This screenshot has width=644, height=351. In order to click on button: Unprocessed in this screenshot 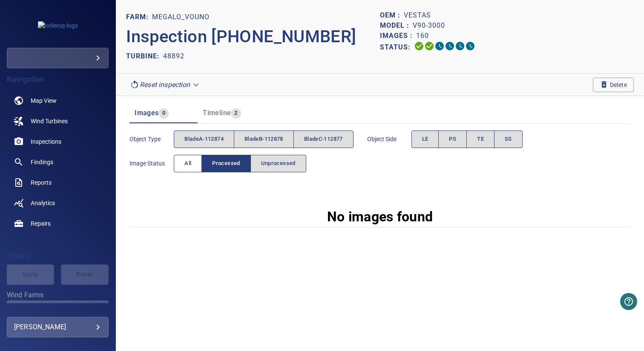, I will do `click(278, 163)`.